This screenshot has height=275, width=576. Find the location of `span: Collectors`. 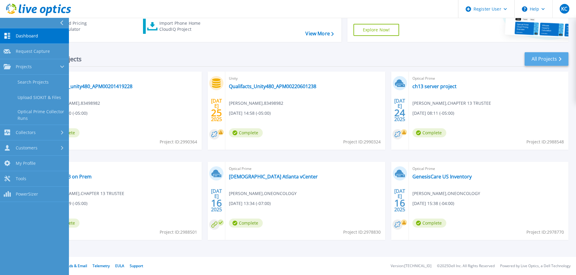

span: Collectors is located at coordinates (26, 133).